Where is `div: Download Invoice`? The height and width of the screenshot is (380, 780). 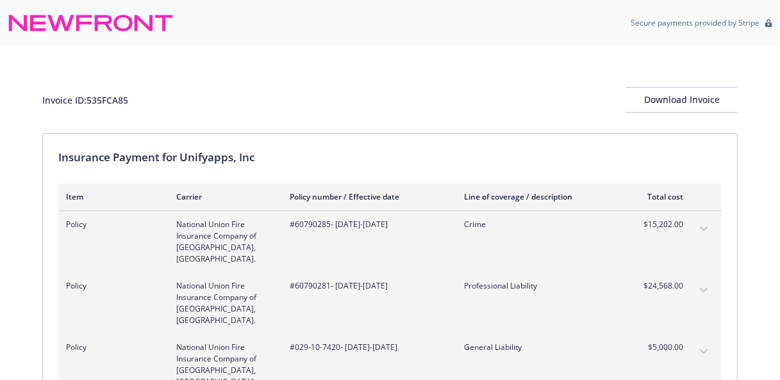
div: Download Invoice is located at coordinates (681, 100).